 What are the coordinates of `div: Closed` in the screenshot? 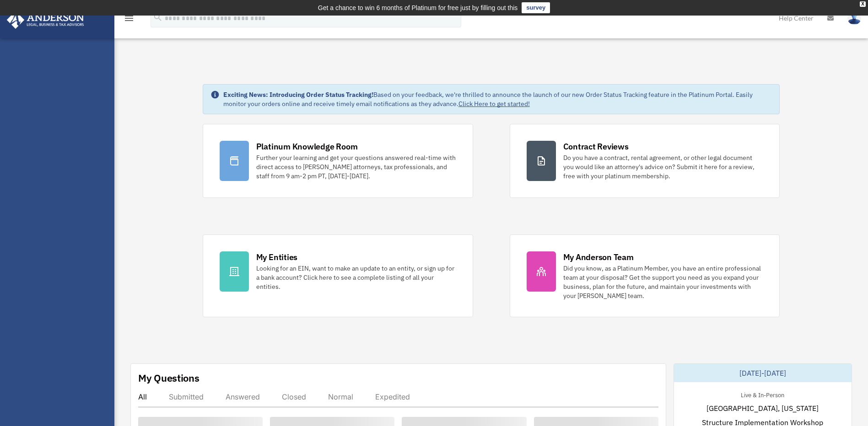 It's located at (294, 397).